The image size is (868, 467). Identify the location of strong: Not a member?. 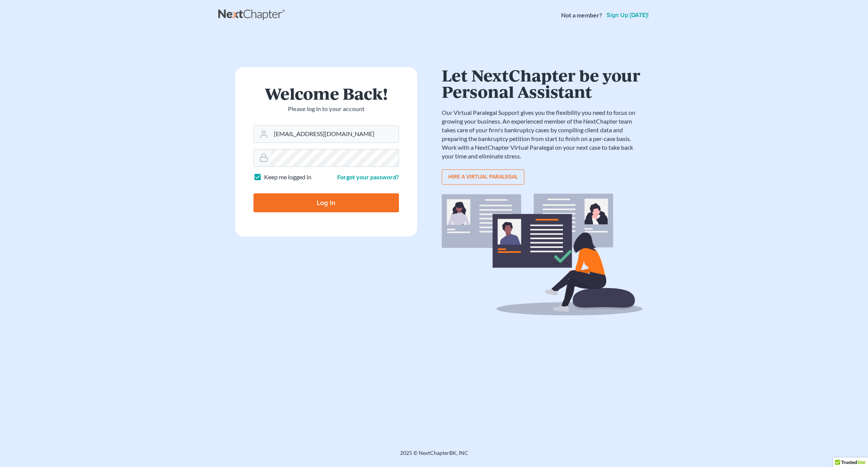
(581, 15).